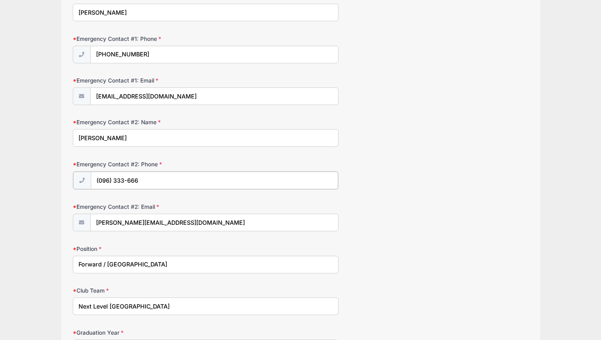 The image size is (601, 340). I want to click on label: Graduation Year, so click(149, 333).